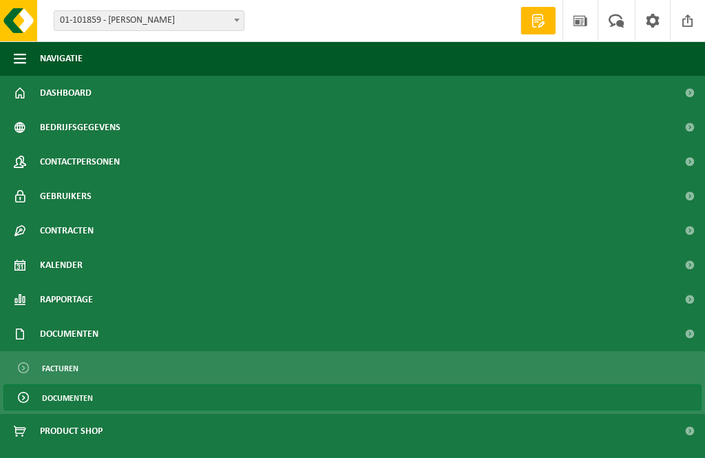  Describe the element at coordinates (149, 21) in the screenshot. I see `span: 01-101859 - GODDEERIS JAN - ROESELARE` at that location.